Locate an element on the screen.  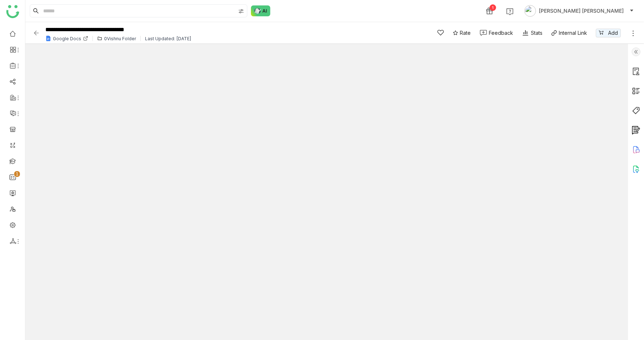
div: Feedback is located at coordinates (500, 33).